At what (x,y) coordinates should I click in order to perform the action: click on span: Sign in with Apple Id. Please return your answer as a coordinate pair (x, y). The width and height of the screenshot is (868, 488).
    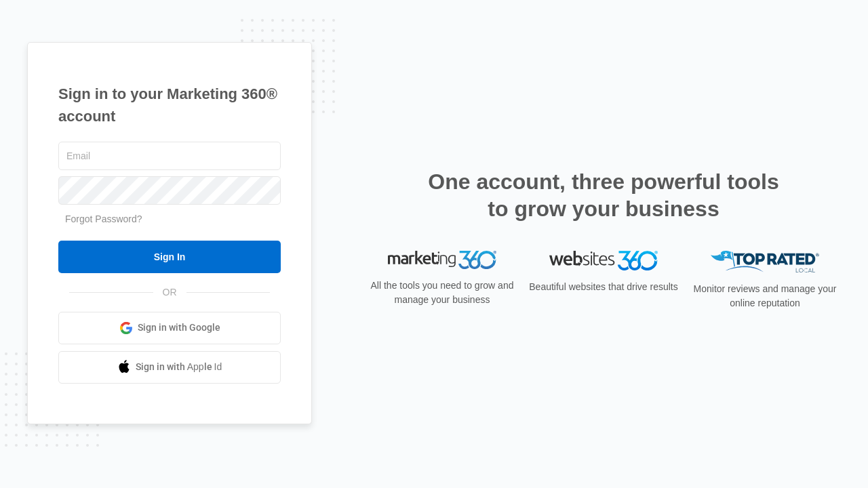
    Looking at the image, I should click on (179, 367).